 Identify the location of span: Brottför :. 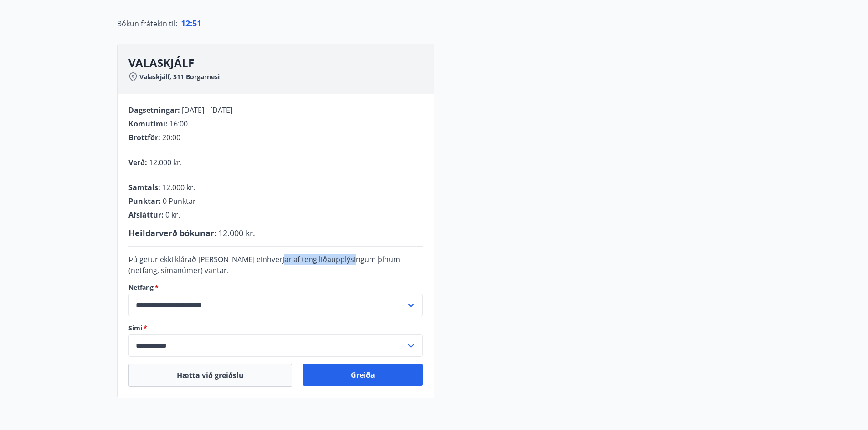
(145, 138).